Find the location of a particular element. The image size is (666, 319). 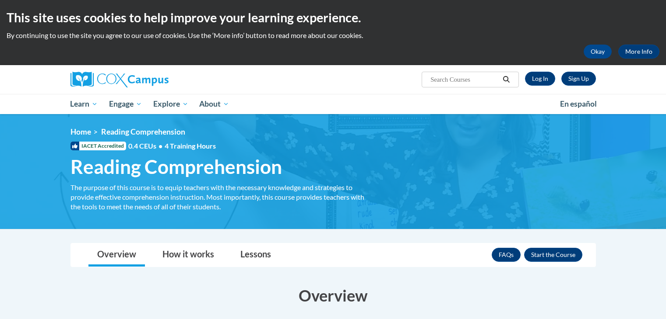

a: Home is located at coordinates (81, 132).